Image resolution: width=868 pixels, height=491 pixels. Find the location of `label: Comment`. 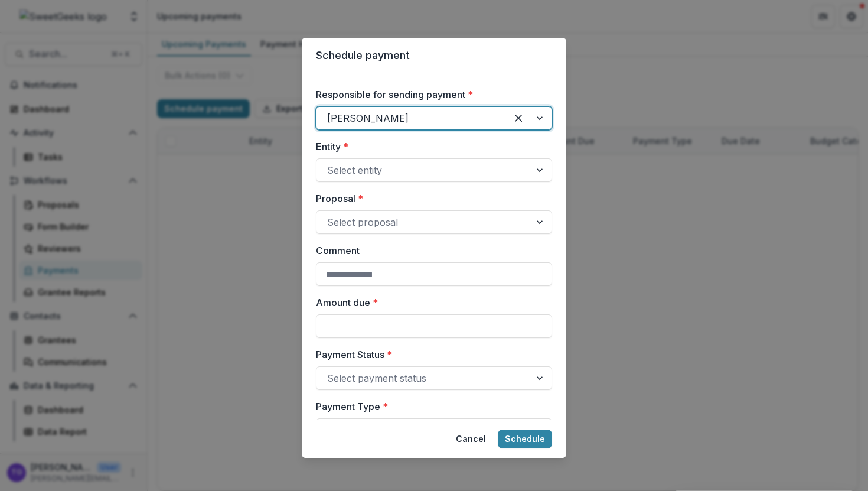

label: Comment is located at coordinates (431, 251).